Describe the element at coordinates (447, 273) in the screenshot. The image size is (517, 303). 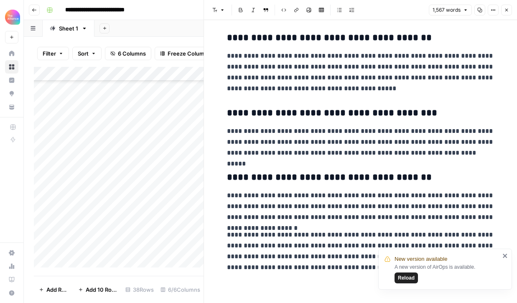
I see `div: A new version of AirOps is available.` at that location.